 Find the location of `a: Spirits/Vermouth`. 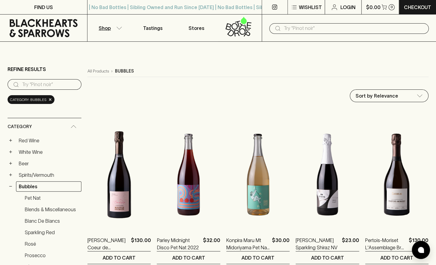

a: Spirits/Vermouth is located at coordinates (49, 175).